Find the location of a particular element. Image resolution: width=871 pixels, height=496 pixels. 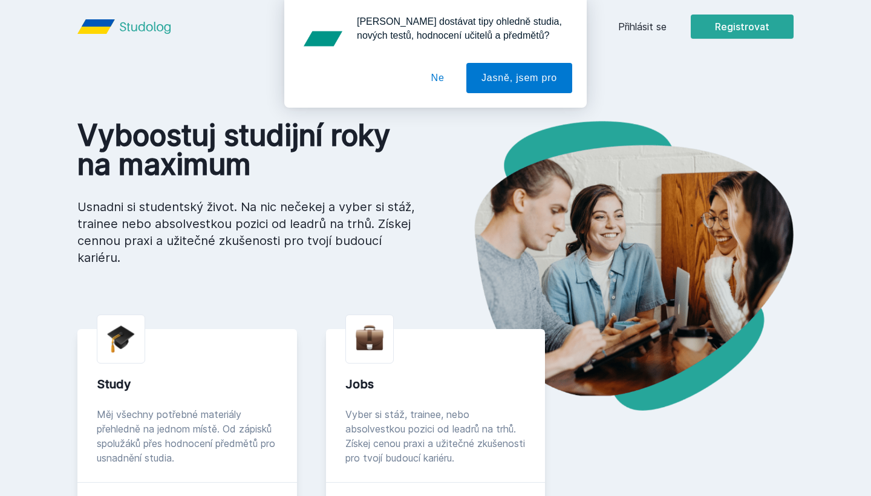

div: Study is located at coordinates (187, 384).